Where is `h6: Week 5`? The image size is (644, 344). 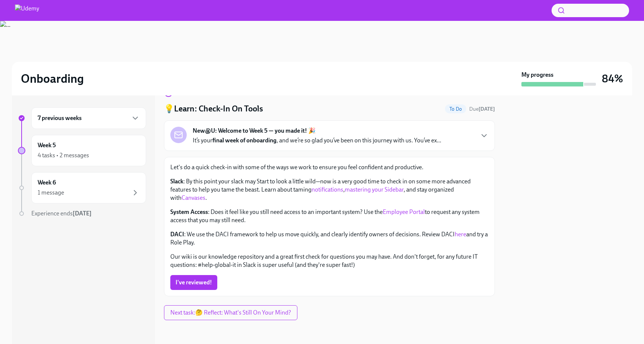 h6: Week 5 is located at coordinates (47, 145).